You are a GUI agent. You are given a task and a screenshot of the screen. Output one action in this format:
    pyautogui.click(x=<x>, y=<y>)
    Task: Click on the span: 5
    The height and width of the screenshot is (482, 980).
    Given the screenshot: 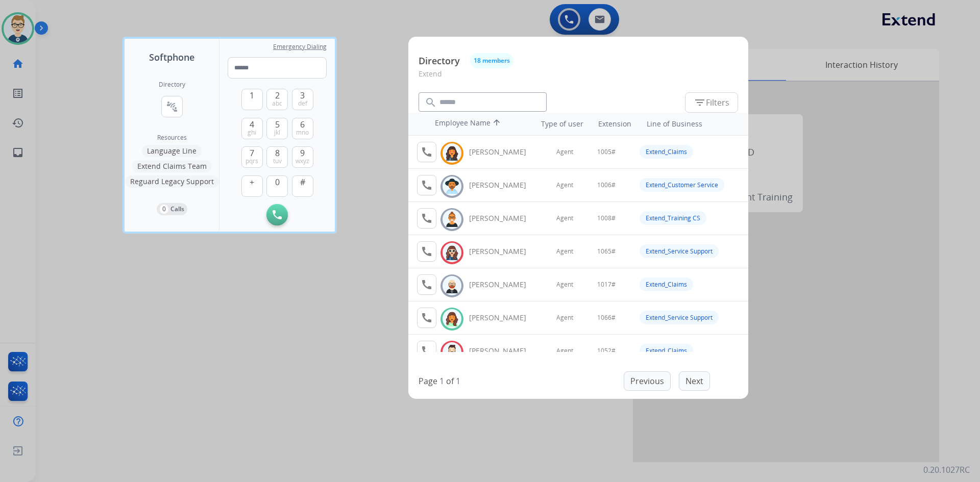 What is the action you would take?
    pyautogui.click(x=277, y=124)
    